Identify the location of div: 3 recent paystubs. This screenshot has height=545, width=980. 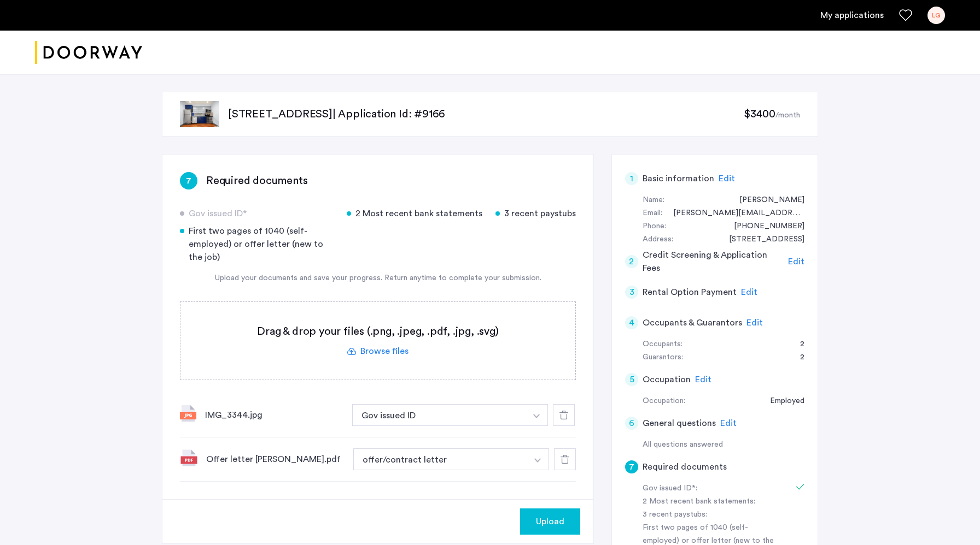
(535, 213).